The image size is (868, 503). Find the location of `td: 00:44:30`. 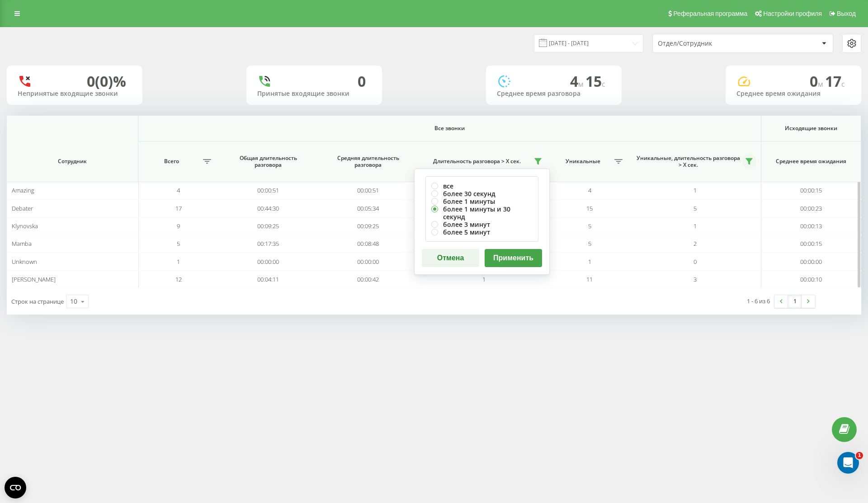

td: 00:44:30 is located at coordinates (268, 208).